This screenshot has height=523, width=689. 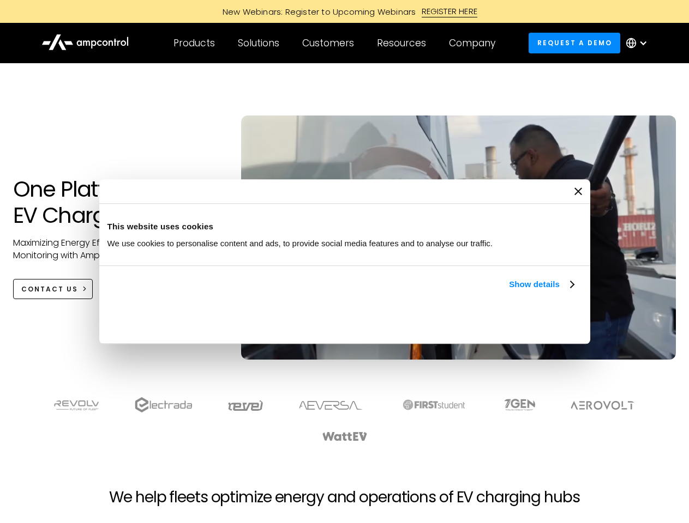 I want to click on span: We use cookies to personalise content and ads, to provide social media features and to analyse ou..., so click(x=300, y=243).